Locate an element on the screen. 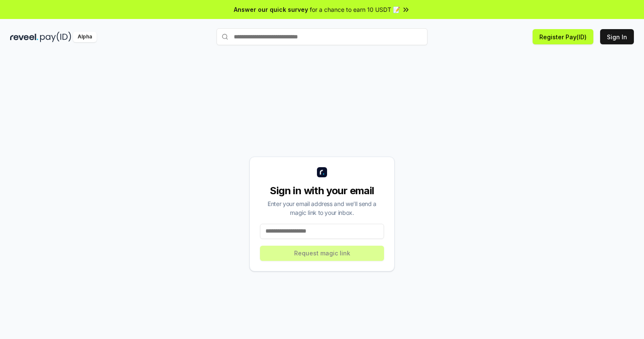  div: Enter your email address and we’ll send a magic link to your inbox. is located at coordinates (322, 208).